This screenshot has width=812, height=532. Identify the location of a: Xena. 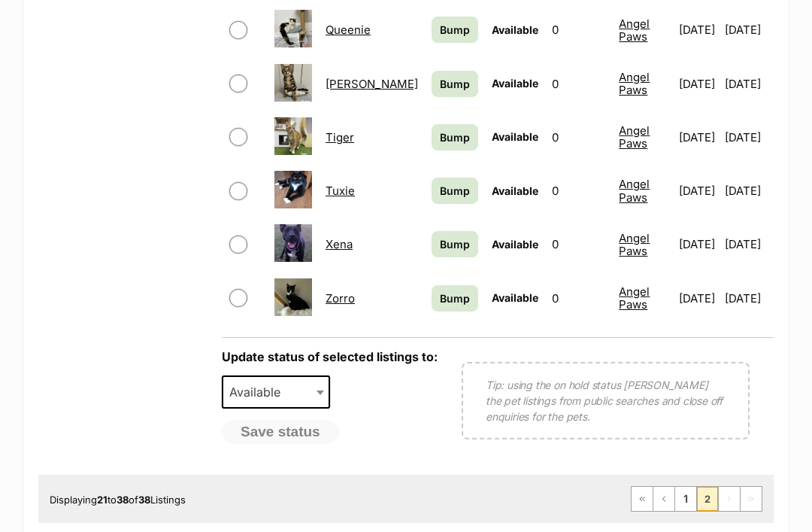
(339, 244).